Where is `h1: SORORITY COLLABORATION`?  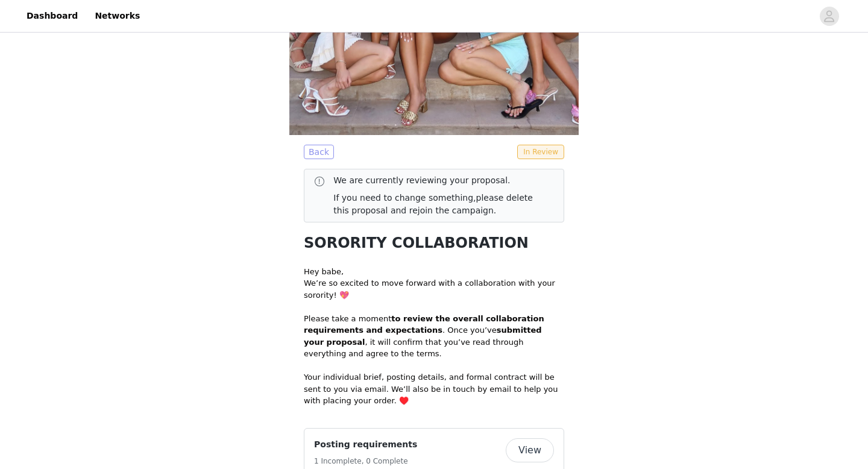 h1: SORORITY COLLABORATION is located at coordinates (434, 243).